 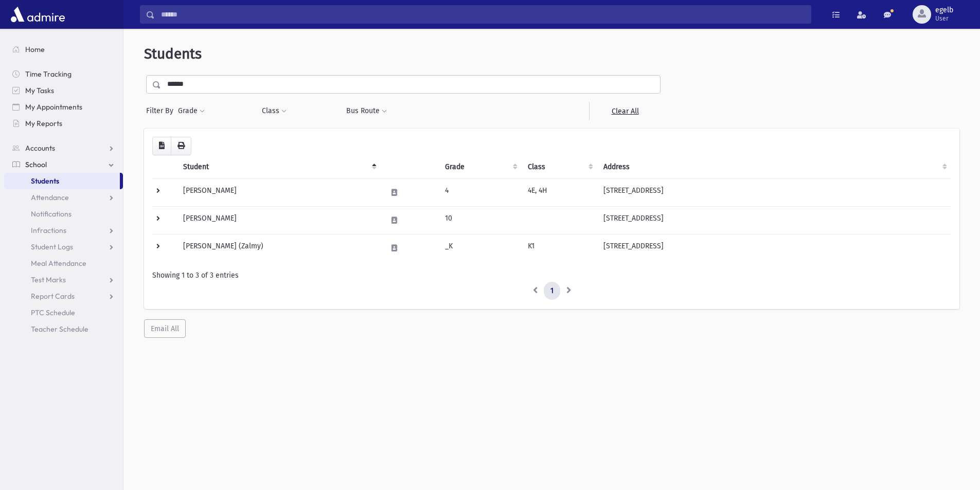 I want to click on span: My Tasks, so click(x=40, y=91).